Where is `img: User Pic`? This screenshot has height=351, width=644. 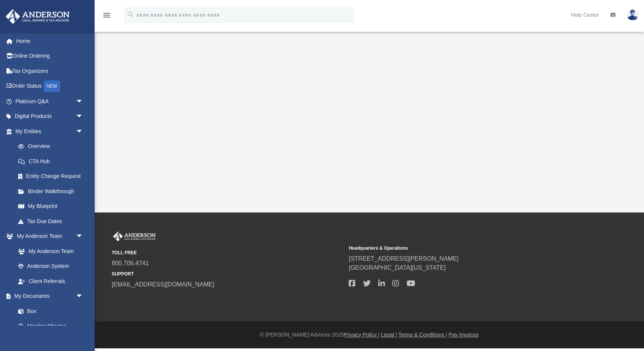 img: User Pic is located at coordinates (633, 15).